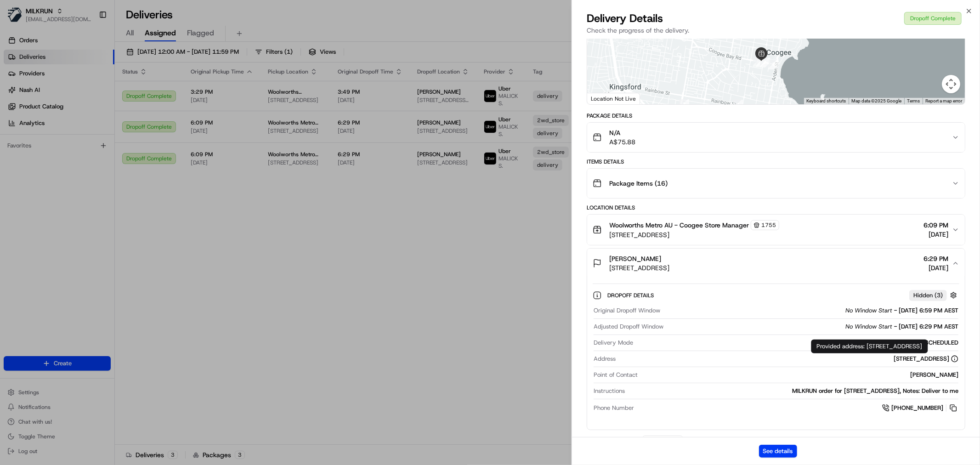  I want to click on div: 4, so click(738, 105).